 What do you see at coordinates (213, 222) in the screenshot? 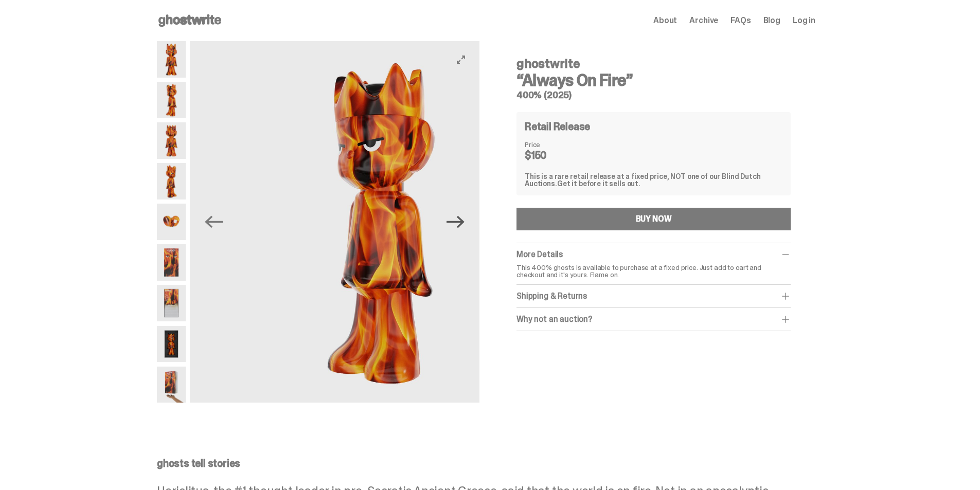
I see `button: Previous` at bounding box center [213, 222].